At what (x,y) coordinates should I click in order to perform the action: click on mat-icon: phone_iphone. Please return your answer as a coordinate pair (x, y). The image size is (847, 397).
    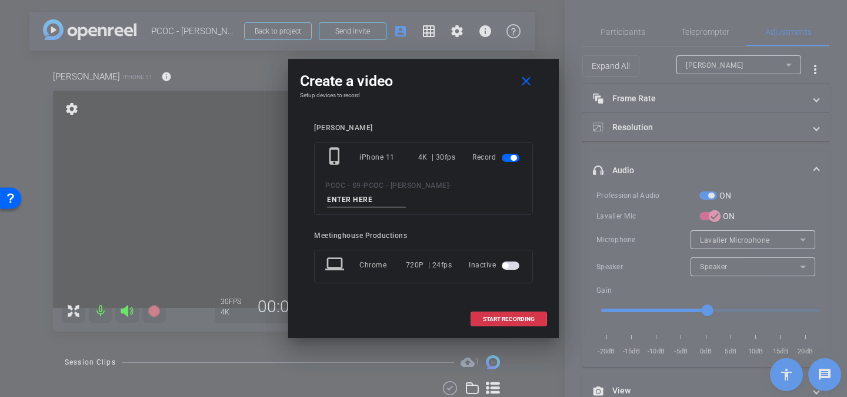
    Looking at the image, I should click on (336, 157).